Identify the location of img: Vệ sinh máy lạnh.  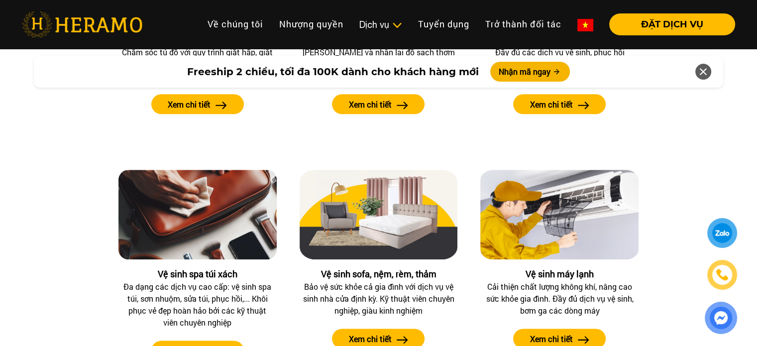
(560, 215).